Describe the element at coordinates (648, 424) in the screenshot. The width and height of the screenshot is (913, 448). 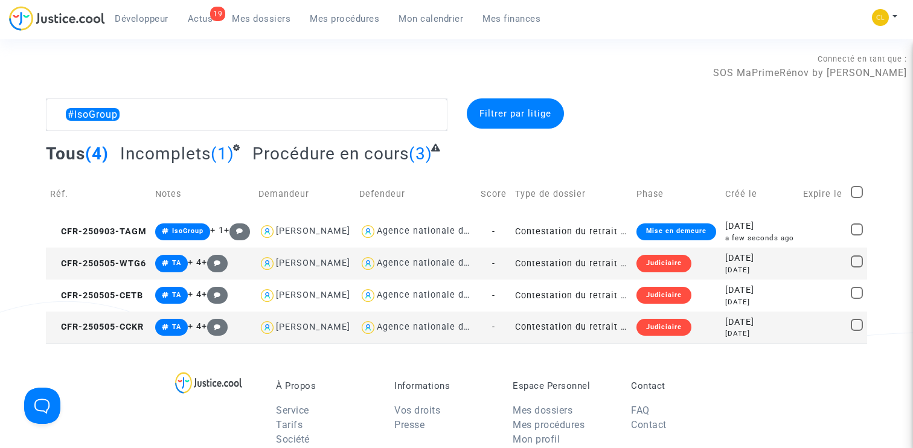
I see `a: Contact` at that location.